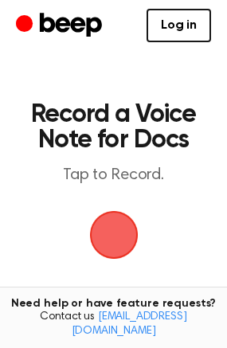 Image resolution: width=227 pixels, height=348 pixels. Describe the element at coordinates (113, 175) in the screenshot. I see `p: Tap to Record.` at that location.